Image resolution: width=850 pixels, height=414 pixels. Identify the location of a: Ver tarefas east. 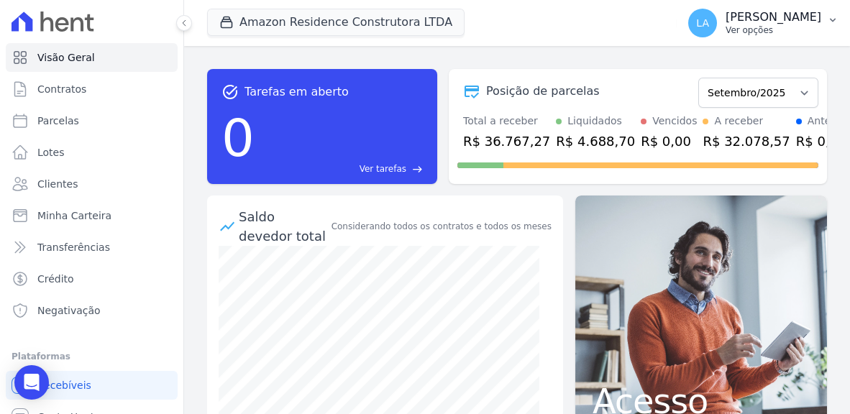
(342, 169).